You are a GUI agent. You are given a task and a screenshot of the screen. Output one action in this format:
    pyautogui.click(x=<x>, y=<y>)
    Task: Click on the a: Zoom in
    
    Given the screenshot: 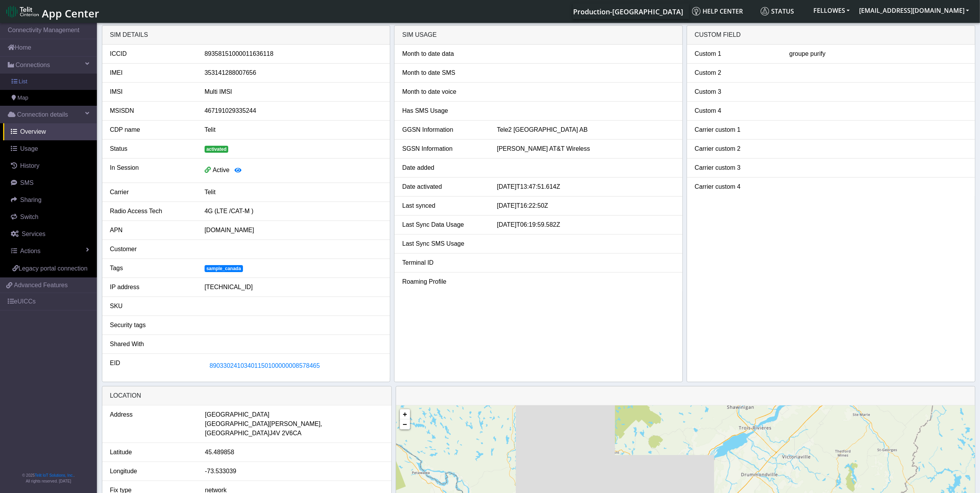 What is the action you would take?
    pyautogui.click(x=405, y=414)
    